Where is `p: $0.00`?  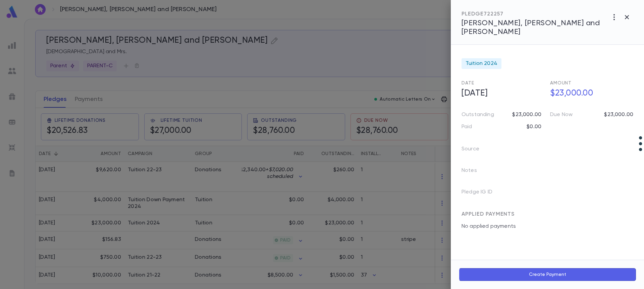
p: $0.00 is located at coordinates (534, 126).